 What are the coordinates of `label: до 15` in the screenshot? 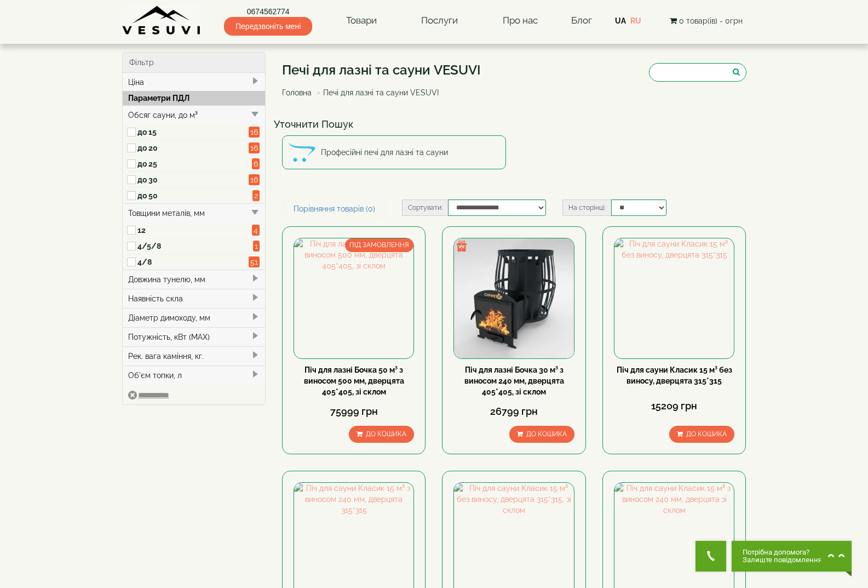 It's located at (193, 132).